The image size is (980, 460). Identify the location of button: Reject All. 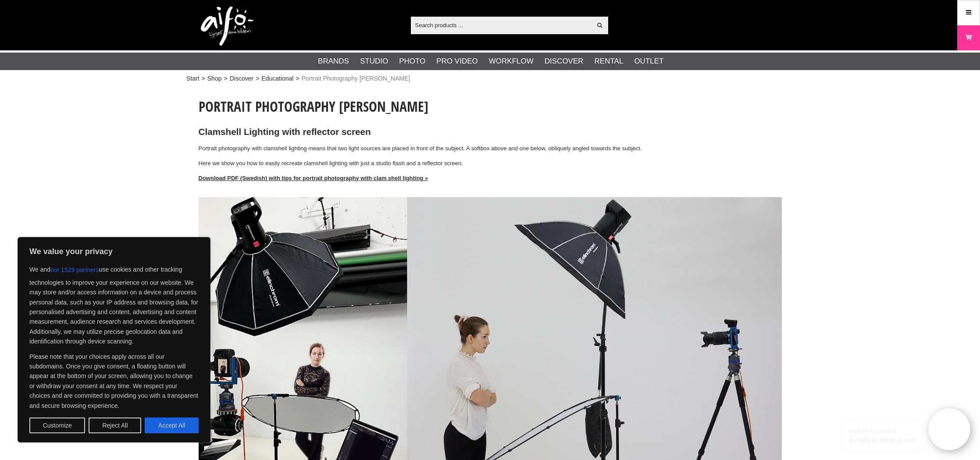
(115, 426).